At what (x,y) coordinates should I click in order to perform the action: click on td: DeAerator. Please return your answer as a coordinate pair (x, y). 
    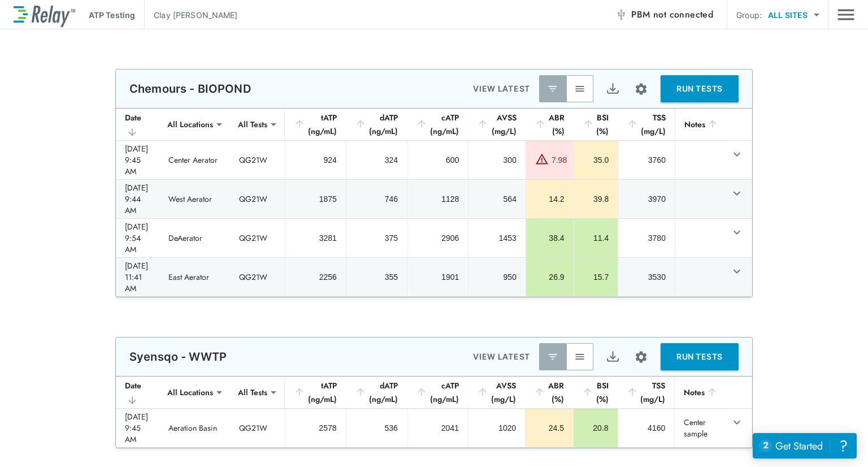
    Looking at the image, I should click on (195, 238).